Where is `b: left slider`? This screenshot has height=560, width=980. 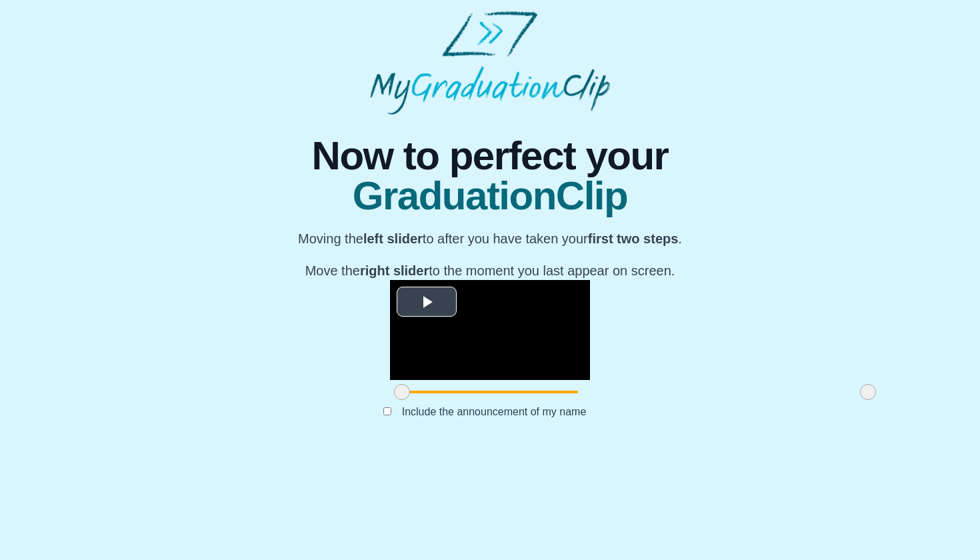
b: left slider is located at coordinates (393, 239).